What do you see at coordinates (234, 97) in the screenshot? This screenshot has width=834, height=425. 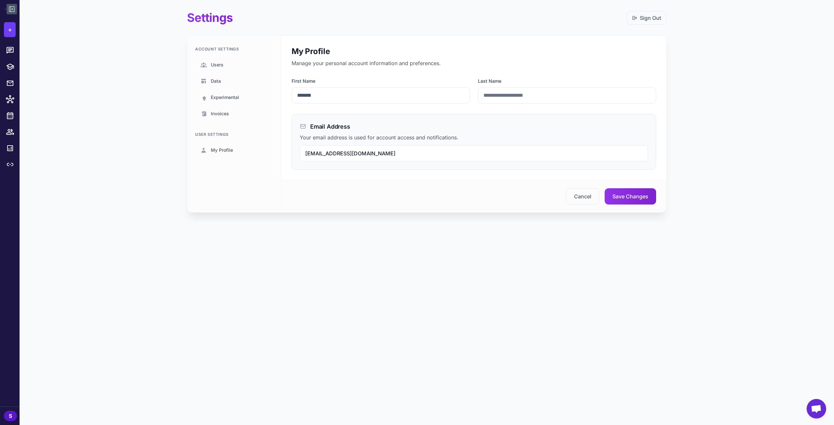 I see `a: Experimental` at bounding box center [234, 97].